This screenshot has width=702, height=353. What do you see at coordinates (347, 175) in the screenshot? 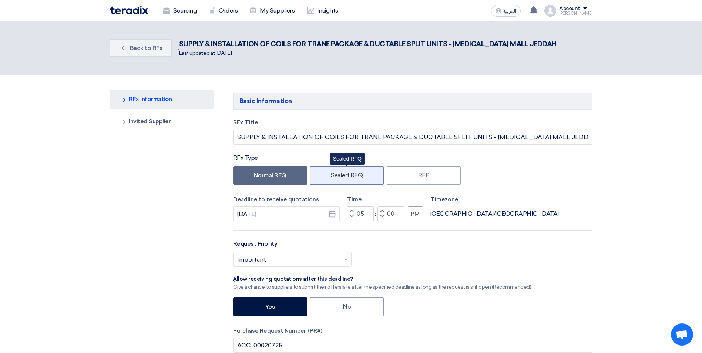
I see `label: Sealed RFQ` at bounding box center [347, 175].